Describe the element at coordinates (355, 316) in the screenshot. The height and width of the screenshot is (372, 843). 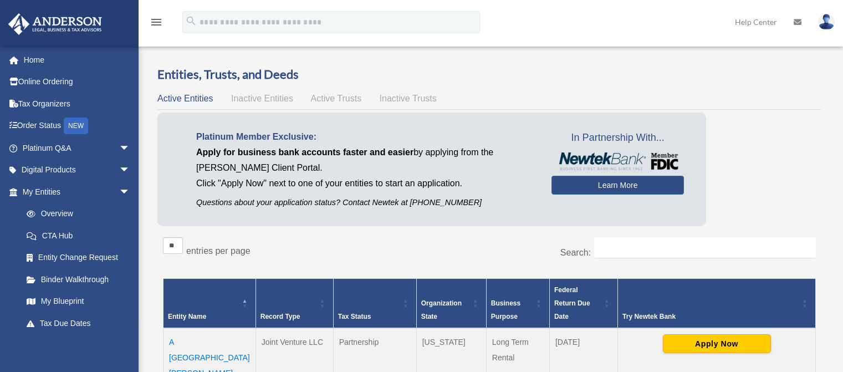
I see `span: Tax Status` at that location.